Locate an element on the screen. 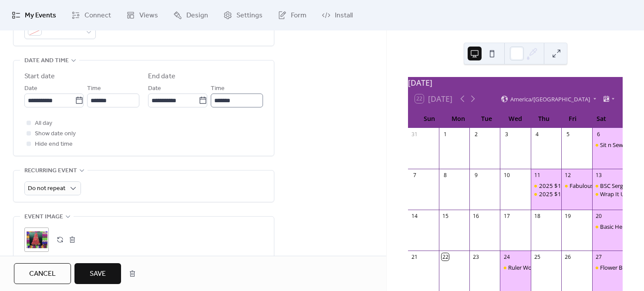 Image resolution: width=644 pixels, height=291 pixels. a: My Events is located at coordinates (34, 15).